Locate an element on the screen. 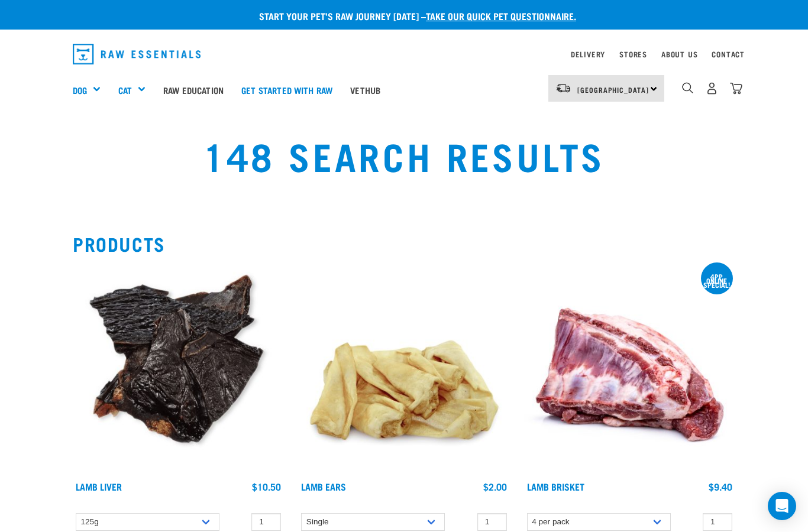 The width and height of the screenshot is (808, 532). div: Open Intercom Messenger is located at coordinates (782, 506).